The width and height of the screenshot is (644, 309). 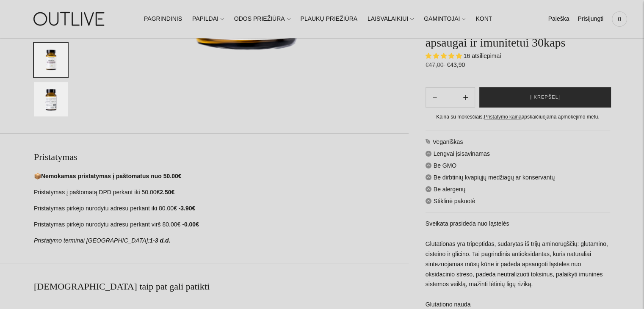 What do you see at coordinates (518, 118) in the screenshot?
I see `div: Kaina su mokesčiais. apskaičiuojama apmokėjimo metu.` at bounding box center [518, 118].